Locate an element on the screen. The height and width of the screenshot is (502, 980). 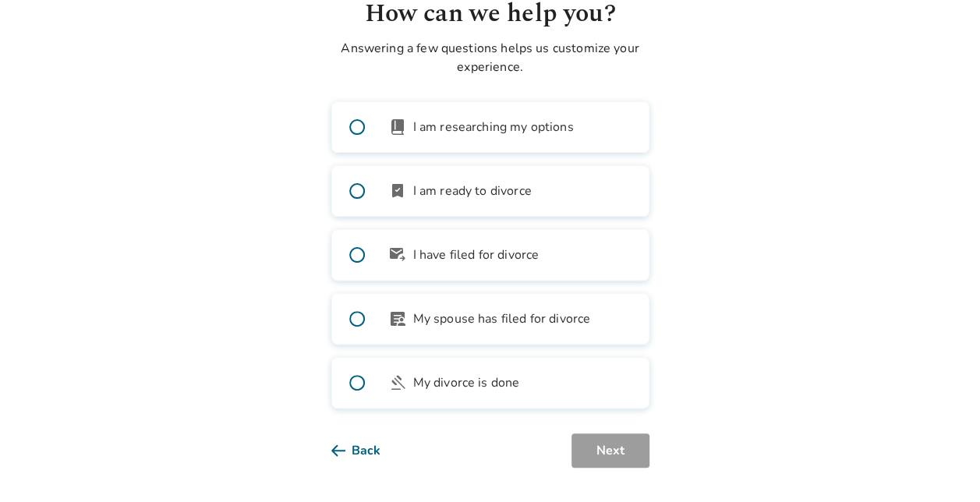
span: My spouse has filed for divorce is located at coordinates (502, 319).